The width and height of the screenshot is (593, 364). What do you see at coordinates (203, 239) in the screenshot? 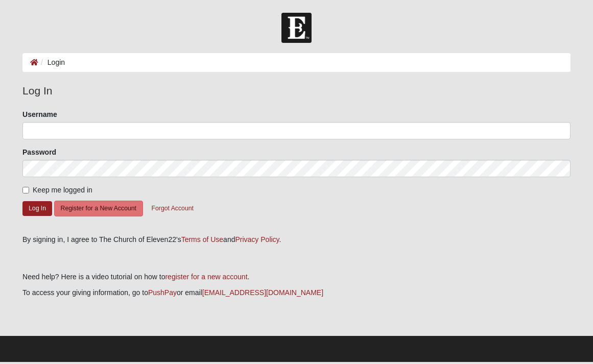
I see `a: Terms of Use` at bounding box center [203, 239].